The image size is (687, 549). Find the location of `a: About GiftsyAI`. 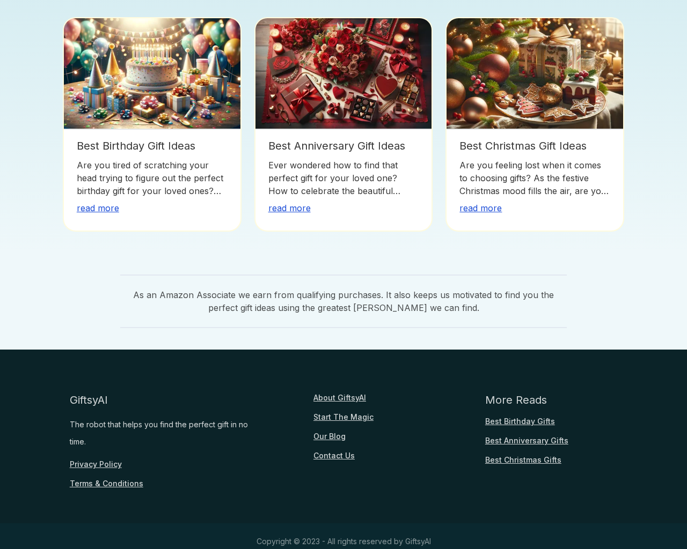

a: About GiftsyAI is located at coordinates (340, 398).